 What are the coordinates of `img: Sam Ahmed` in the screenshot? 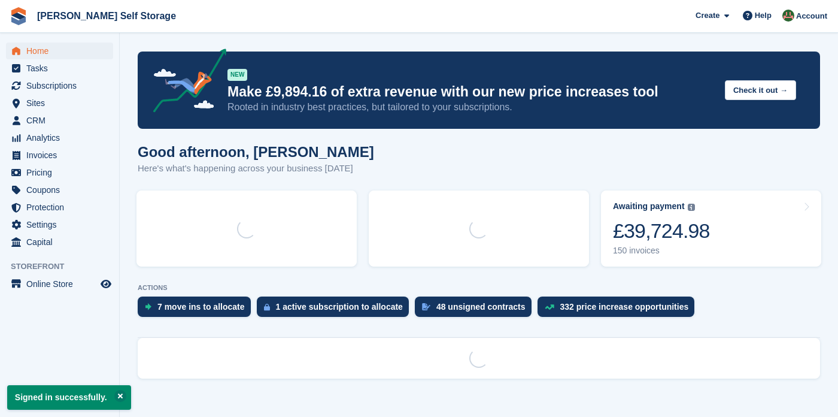 It's located at (788, 16).